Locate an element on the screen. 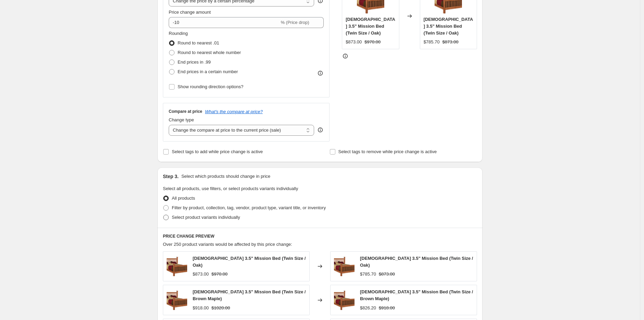 The width and height of the screenshot is (644, 320). span: Round to nearest whole number is located at coordinates (209, 52).